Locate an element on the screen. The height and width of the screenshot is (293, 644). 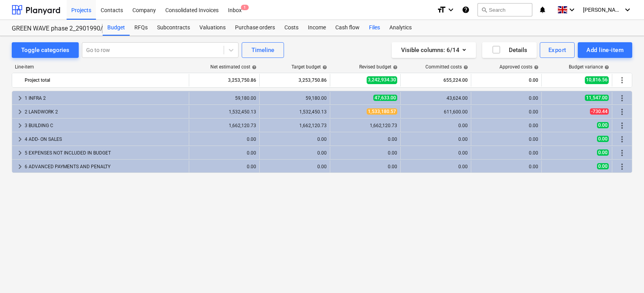
a: Budget is located at coordinates (116, 28).